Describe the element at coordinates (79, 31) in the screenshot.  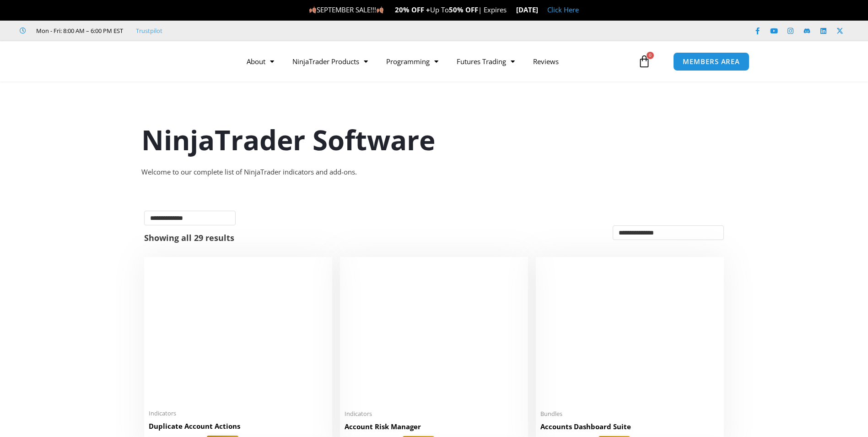
I see `span: Mon - Fri: 8:00 AM – 6:00 PM EST` at that location.